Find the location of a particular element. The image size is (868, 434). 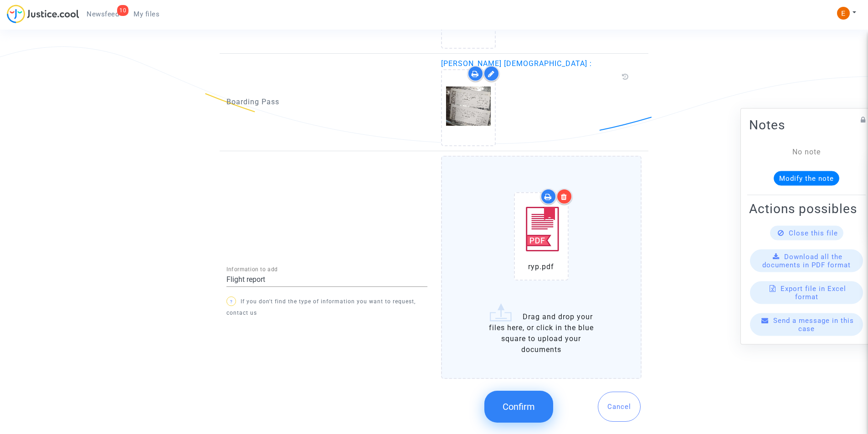

a: My files is located at coordinates (146, 14).